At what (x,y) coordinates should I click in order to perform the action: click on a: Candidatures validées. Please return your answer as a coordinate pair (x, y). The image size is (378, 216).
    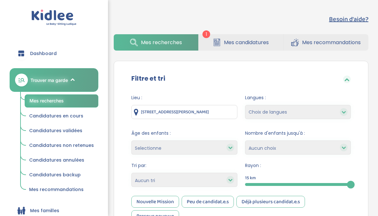
    Looking at the image, I should click on (62, 131).